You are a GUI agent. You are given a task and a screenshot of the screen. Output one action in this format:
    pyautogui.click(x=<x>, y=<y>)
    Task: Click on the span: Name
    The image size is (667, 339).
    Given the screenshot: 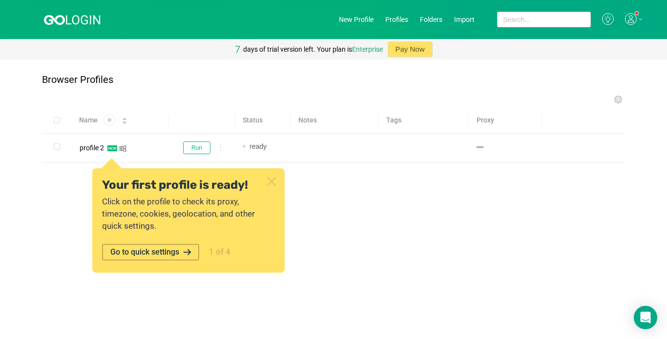 What is the action you would take?
    pyautogui.click(x=88, y=120)
    